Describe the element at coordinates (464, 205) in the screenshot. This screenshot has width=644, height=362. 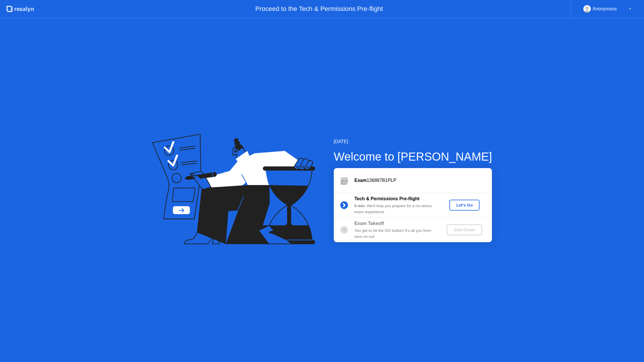
I see `div: Let's Go` at that location.